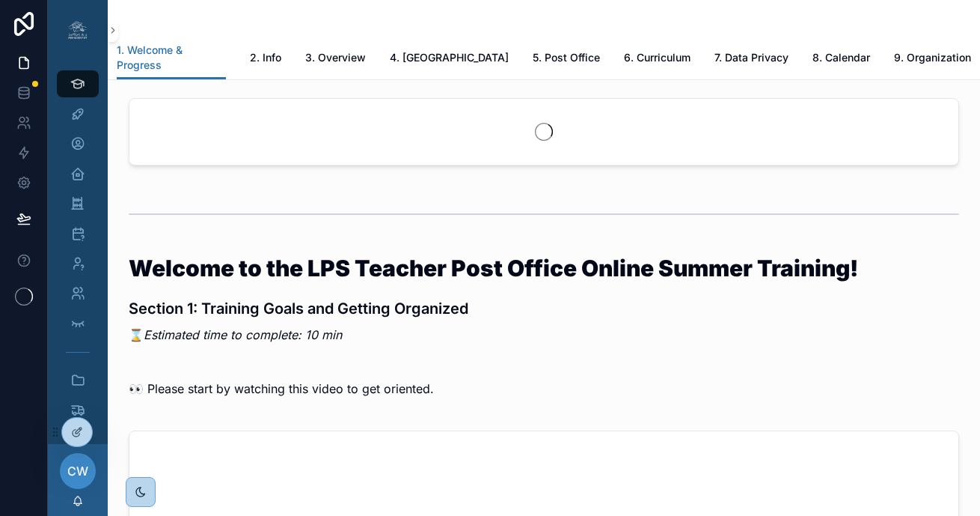  Describe the element at coordinates (172, 58) in the screenshot. I see `a: 1. Welcome & Progress` at that location.